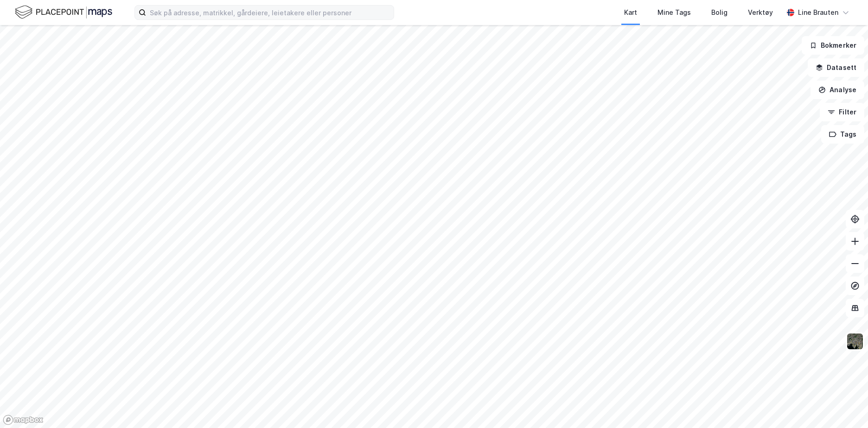 Image resolution: width=868 pixels, height=428 pixels. Describe the element at coordinates (23, 420) in the screenshot. I see `a: Mapbox homepage` at that location.